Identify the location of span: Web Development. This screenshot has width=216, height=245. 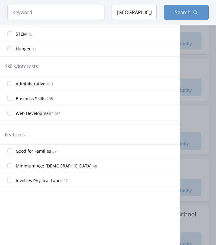
(34, 114).